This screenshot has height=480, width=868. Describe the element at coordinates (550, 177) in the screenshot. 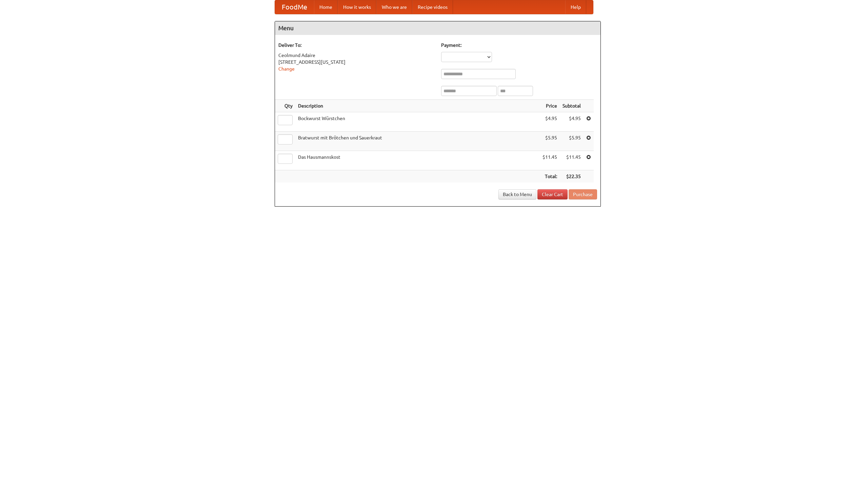

I see `th: Total:` at that location.